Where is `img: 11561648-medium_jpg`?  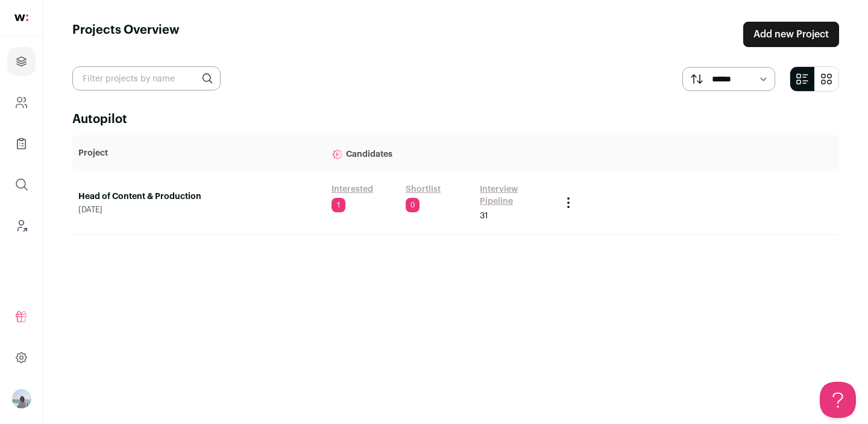 img: 11561648-medium_jpg is located at coordinates (22, 398).